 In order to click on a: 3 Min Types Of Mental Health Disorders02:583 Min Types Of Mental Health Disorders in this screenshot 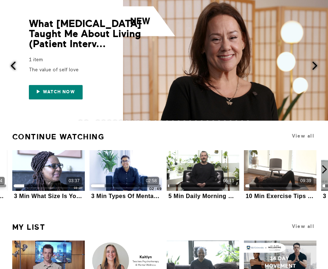, I will do `click(125, 175)`.